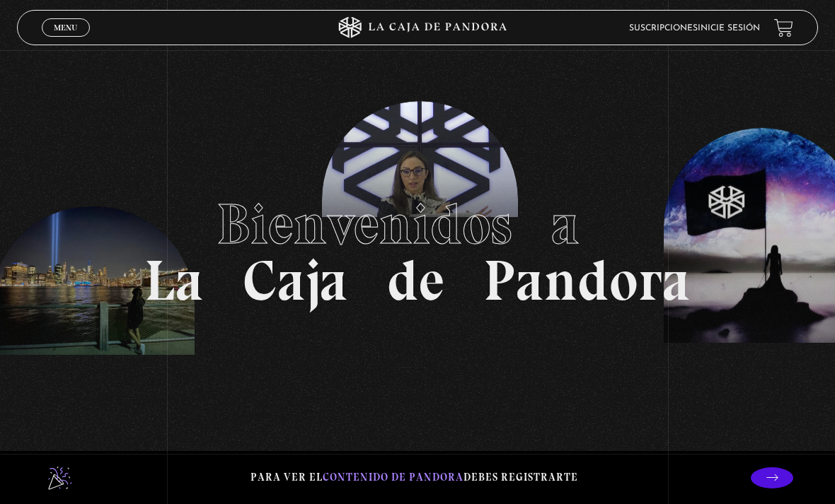 The width and height of the screenshot is (835, 504). I want to click on p: Para ver el debes registrarte, so click(414, 477).